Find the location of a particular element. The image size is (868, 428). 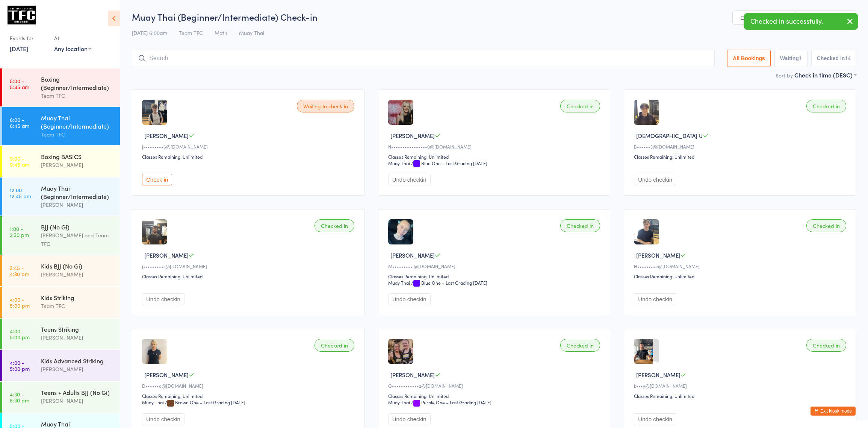

time: 4:30 - 5:30 pm is located at coordinates (19, 397).